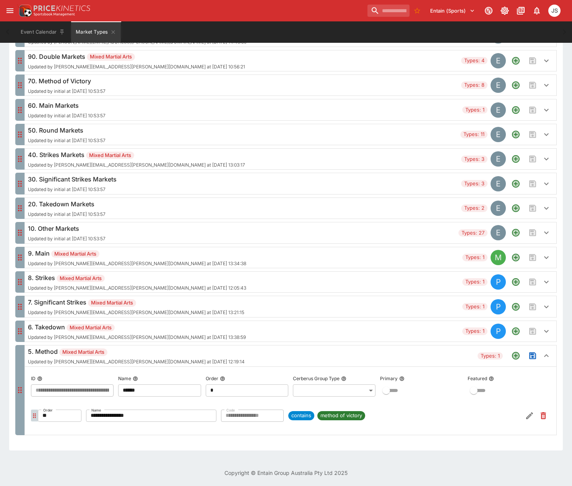 The width and height of the screenshot is (572, 486). What do you see at coordinates (417, 11) in the screenshot?
I see `button: No Bookmarks` at bounding box center [417, 11].